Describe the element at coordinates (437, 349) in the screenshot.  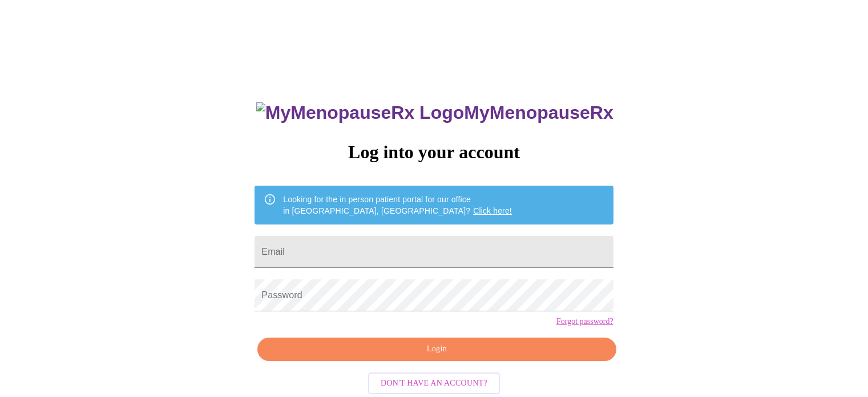
I see `button: Login` at that location.